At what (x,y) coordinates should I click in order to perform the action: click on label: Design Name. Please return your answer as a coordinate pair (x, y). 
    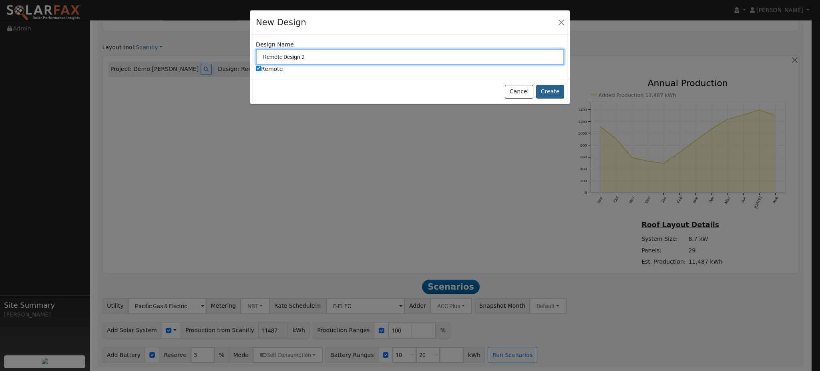
    Looking at the image, I should click on (275, 44).